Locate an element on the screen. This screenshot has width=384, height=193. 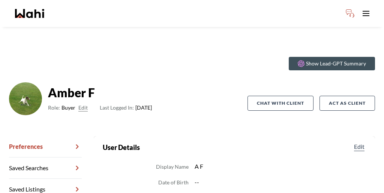
dd: A F is located at coordinates (280, 167).